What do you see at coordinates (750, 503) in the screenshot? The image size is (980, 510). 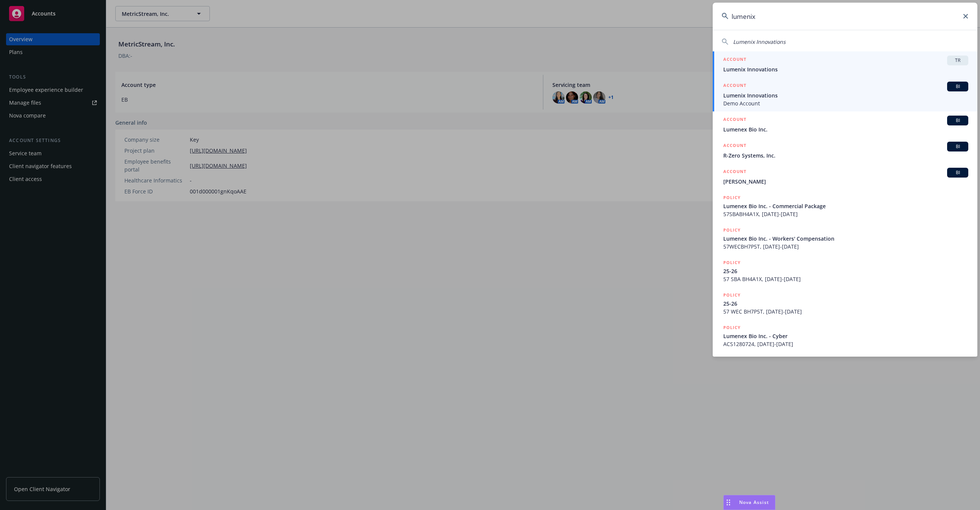 I see `button: Nova Assist` at bounding box center [750, 503].